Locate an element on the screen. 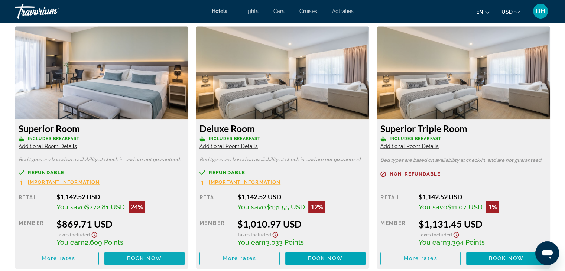 This screenshot has width=565, height=271. h3: Deluxe Room is located at coordinates (282, 129).